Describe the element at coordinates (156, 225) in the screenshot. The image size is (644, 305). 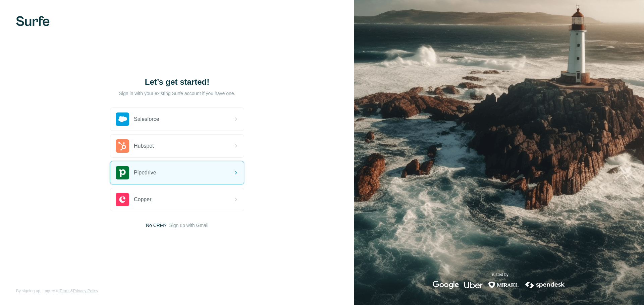
I see `span: No CRM?` at that location.